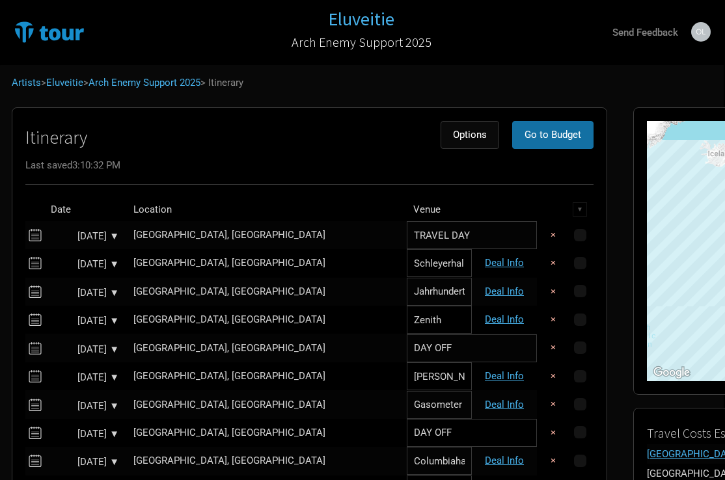 This screenshot has width=725, height=480. I want to click on div: Munich, Germany, so click(267, 319).